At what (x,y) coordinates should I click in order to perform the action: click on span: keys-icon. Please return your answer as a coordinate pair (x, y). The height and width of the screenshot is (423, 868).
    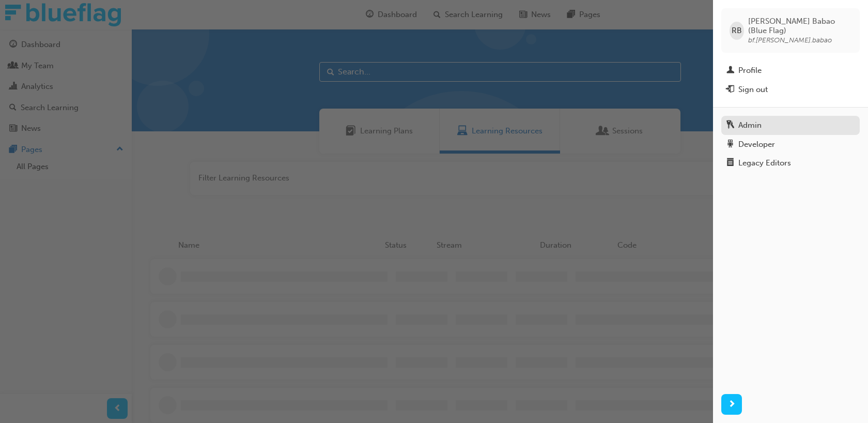
    Looking at the image, I should click on (730, 126).